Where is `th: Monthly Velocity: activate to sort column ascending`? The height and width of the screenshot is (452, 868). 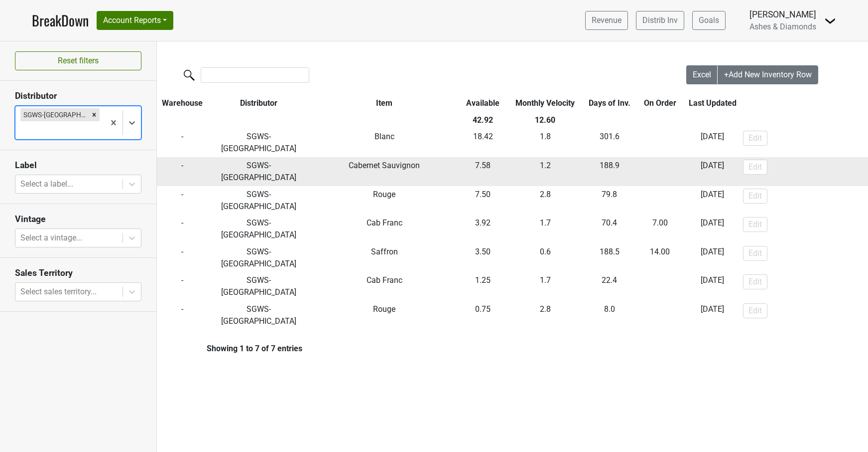 th: Monthly Velocity: activate to sort column ascending is located at coordinates (545, 103).